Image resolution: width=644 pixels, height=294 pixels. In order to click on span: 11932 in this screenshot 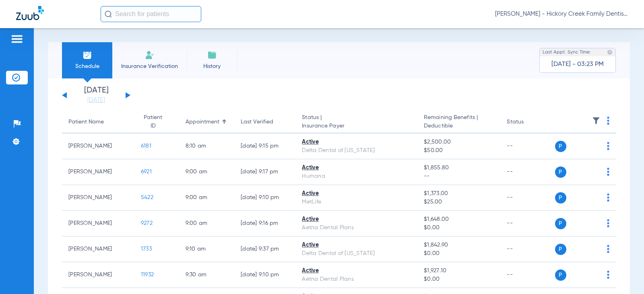, I will do `click(147, 275)`.